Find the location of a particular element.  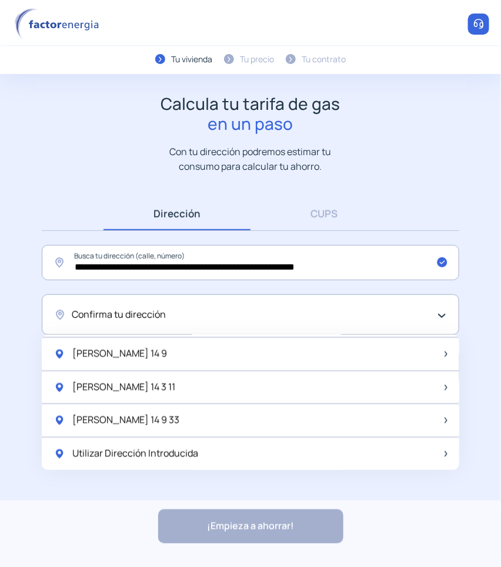

div: Tu contrato is located at coordinates (323, 59).